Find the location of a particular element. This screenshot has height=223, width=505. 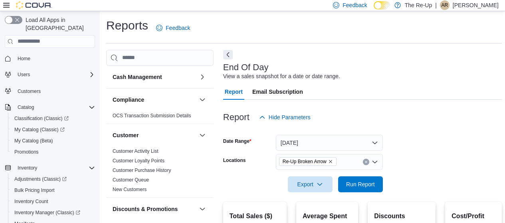

button: Compliance is located at coordinates (202, 100).